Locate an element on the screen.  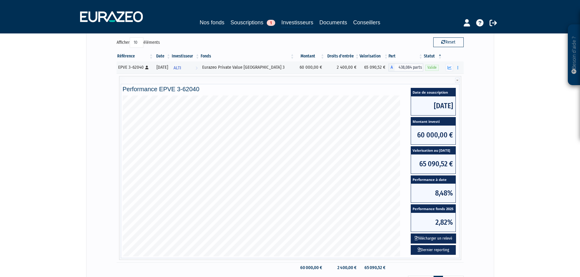
span: 2,82% is located at coordinates (433, 222).